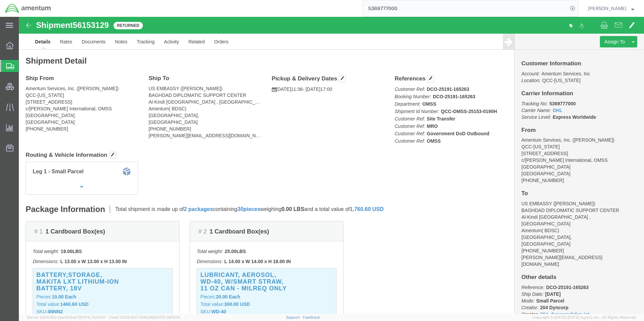 This screenshot has width=644, height=321. Describe the element at coordinates (66, 317) in the screenshot. I see `span: Server: 2025.18.0-daa1fe12ee7` at that location.